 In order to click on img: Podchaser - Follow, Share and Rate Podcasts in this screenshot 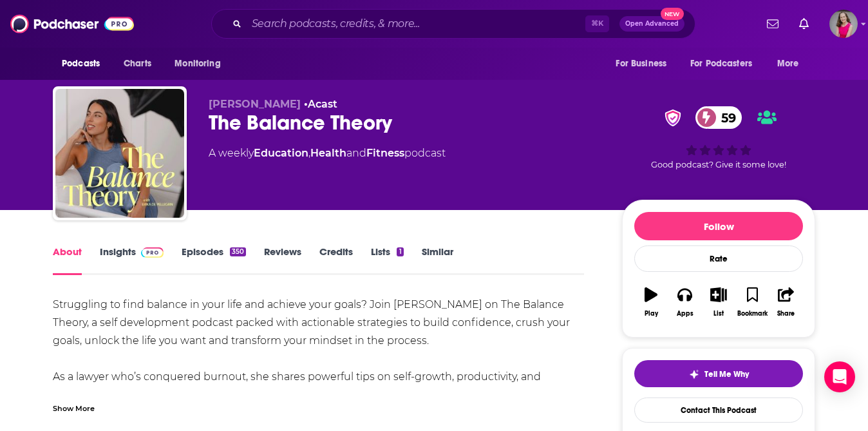, I will do `click(72, 24)`.